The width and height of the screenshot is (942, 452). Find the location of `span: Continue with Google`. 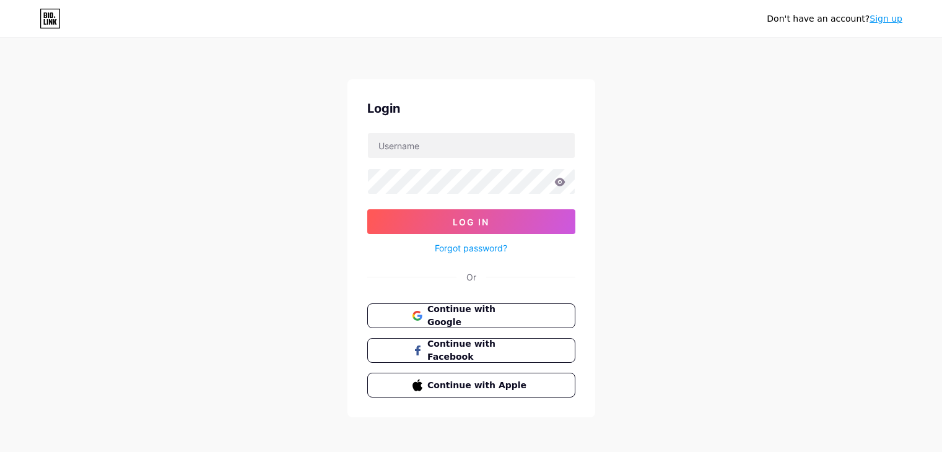

span: Continue with Google is located at coordinates (478, 316).